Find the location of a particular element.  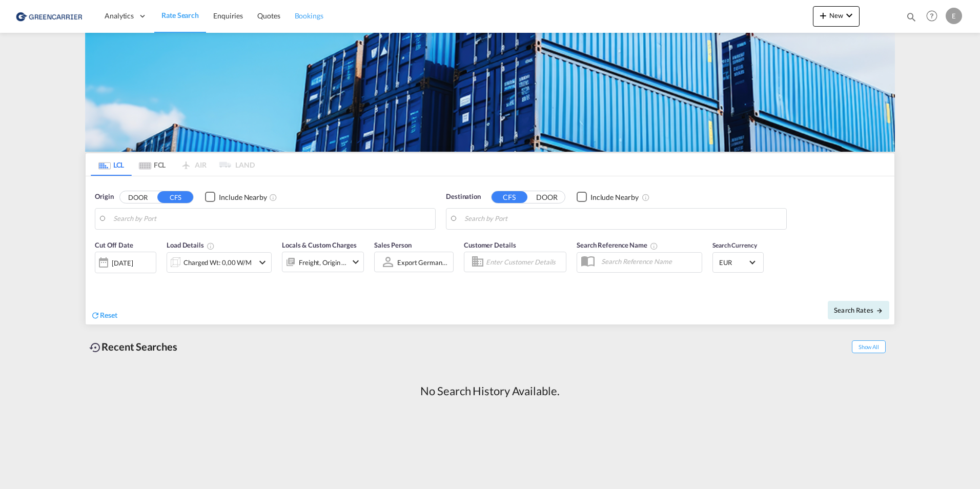

div: Recent Searches is located at coordinates (133, 346).